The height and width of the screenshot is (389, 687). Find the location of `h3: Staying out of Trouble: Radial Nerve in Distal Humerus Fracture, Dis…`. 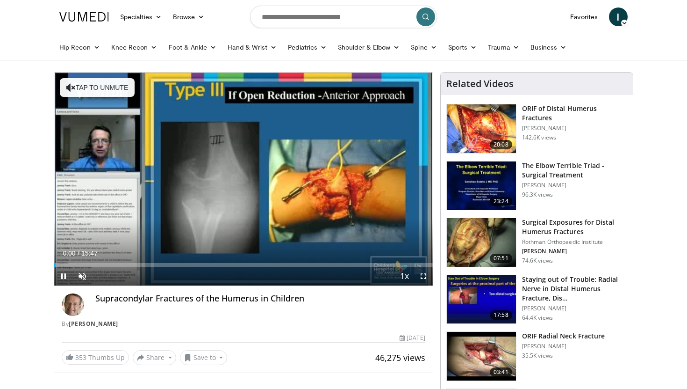

h3: Staying out of Trouble: Radial Nerve in Distal Humerus Fracture, Dis… is located at coordinates (575, 289).